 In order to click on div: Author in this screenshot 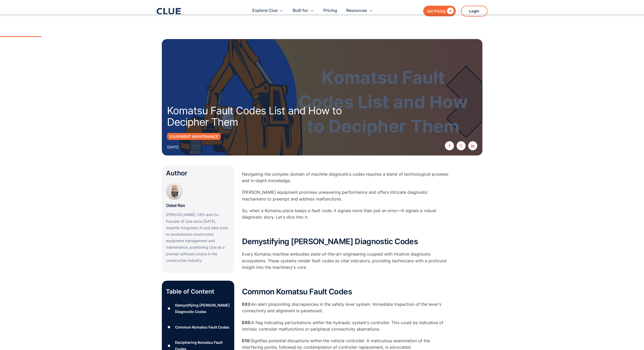, I will do `click(198, 173)`.